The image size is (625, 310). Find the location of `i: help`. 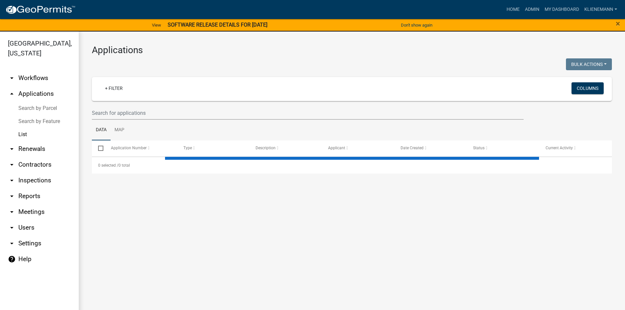

i: help is located at coordinates (12, 259).